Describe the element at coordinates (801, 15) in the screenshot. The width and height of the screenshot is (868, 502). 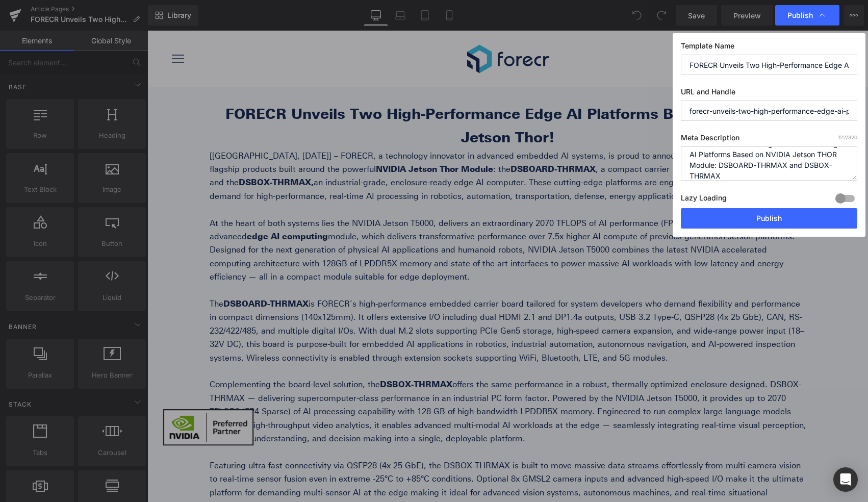
I see `span: Publish` at that location.